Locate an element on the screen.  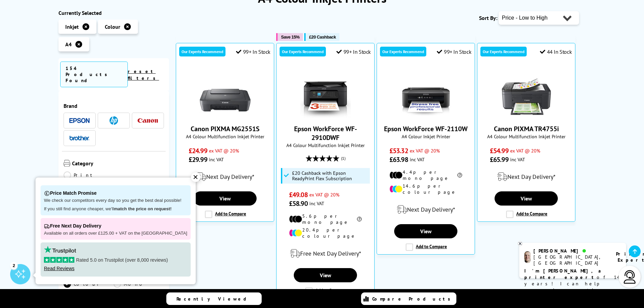
span: £29.99 is located at coordinates (198, 160).